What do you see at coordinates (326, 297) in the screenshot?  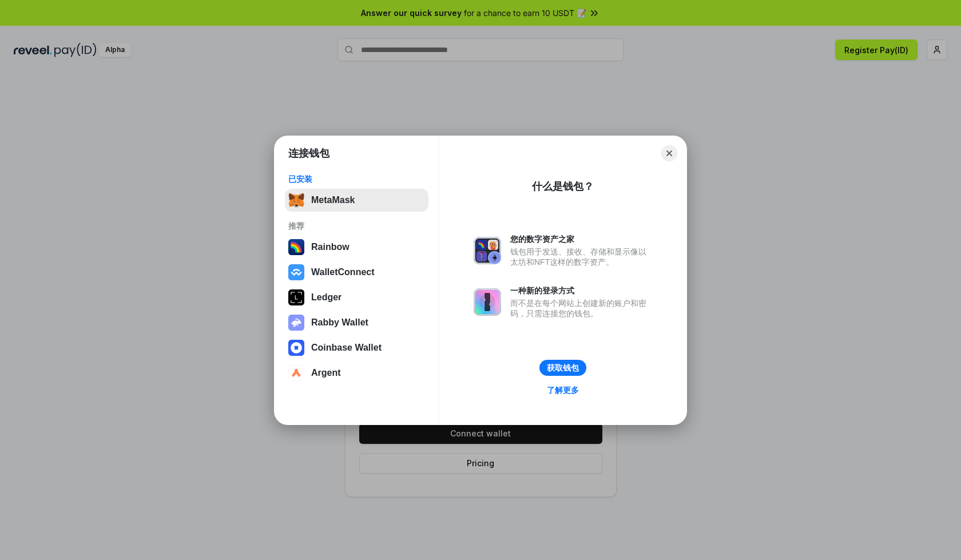 I see `div: Ledger` at bounding box center [326, 297].